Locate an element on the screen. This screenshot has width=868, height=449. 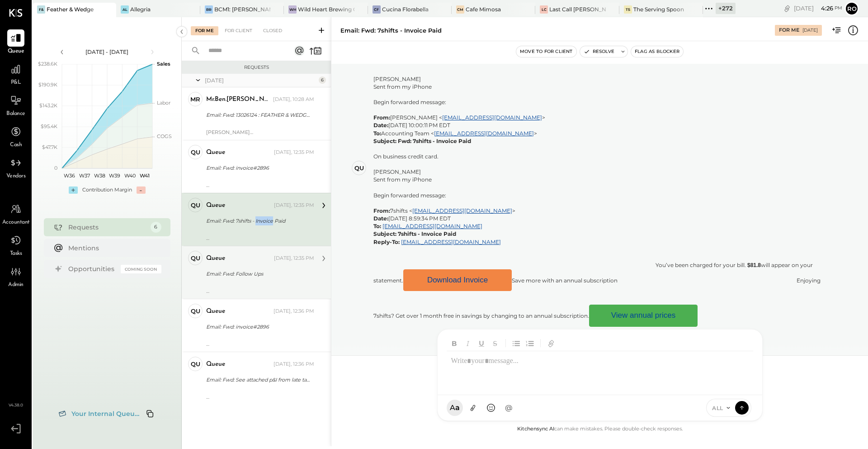
div: 6 is located at coordinates (323, 80).